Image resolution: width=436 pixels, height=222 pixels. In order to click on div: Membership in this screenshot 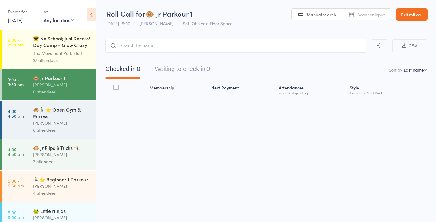, I will do `click(178, 89)`.